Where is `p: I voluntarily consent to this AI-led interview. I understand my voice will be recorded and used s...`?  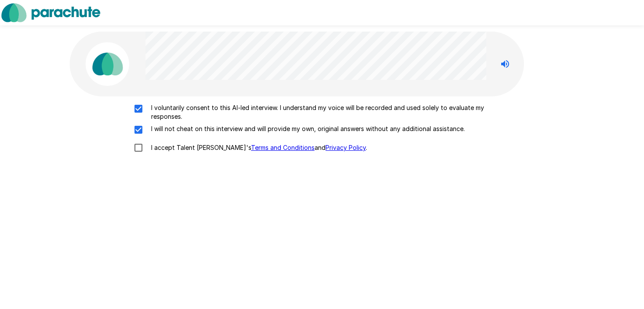 p: I voluntarily consent to this AI-led interview. I understand my voice will be recorded and used s... is located at coordinates (331, 112).